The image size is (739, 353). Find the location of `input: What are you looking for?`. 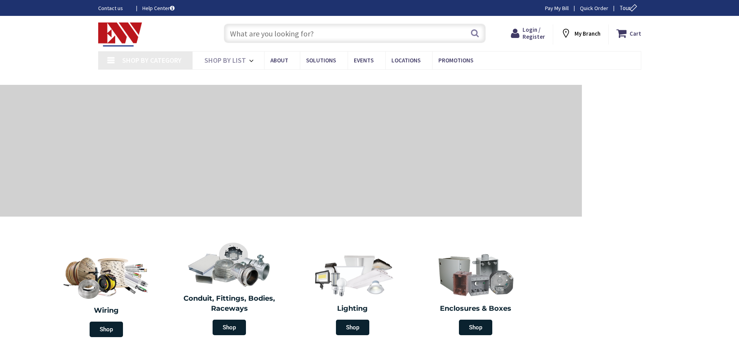

input: What are you looking for? is located at coordinates (354, 33).